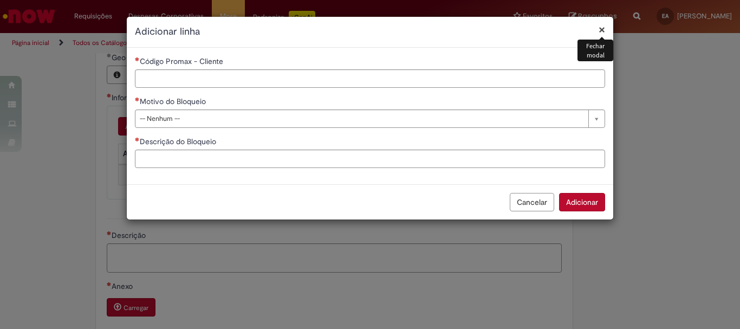 The width and height of the screenshot is (740, 329). What do you see at coordinates (183, 61) in the screenshot?
I see `span: Código Promax - Cliente` at bounding box center [183, 61].